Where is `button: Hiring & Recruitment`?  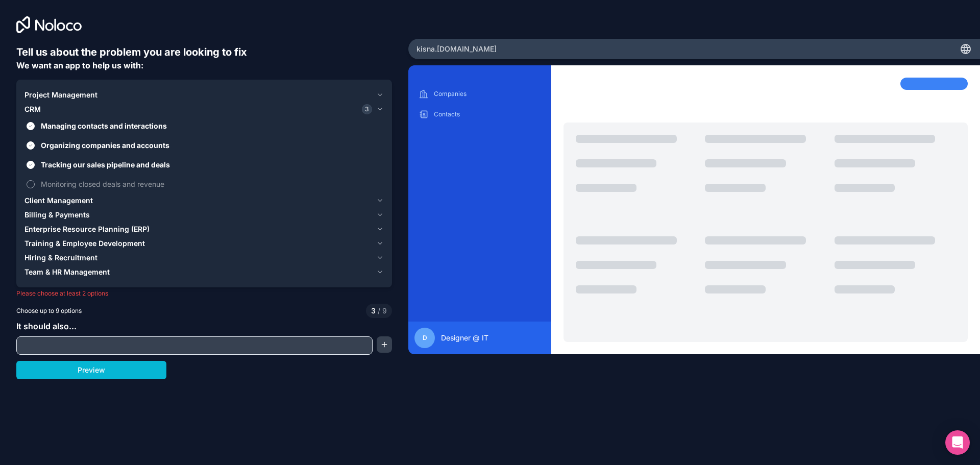 button: Hiring & Recruitment is located at coordinates (204, 258).